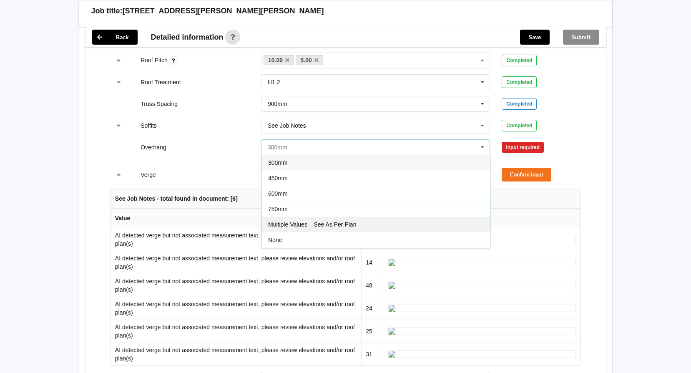 The width and height of the screenshot is (691, 373). I want to click on td: 24, so click(372, 308).